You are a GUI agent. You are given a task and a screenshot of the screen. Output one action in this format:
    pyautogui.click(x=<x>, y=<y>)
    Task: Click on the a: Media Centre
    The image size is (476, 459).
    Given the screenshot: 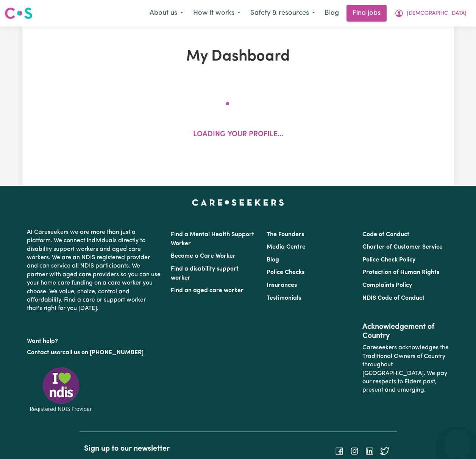 What is the action you would take?
    pyautogui.click(x=286, y=247)
    